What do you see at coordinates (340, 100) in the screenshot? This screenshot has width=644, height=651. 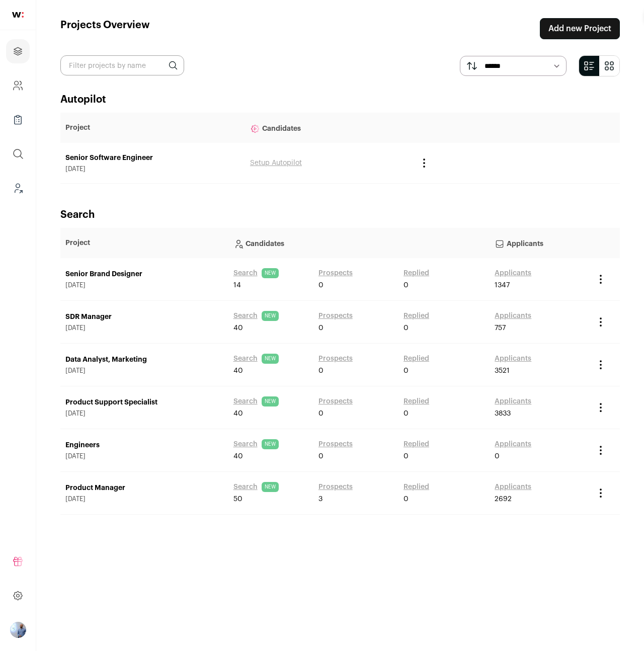 I see `h2: Autopilot` at bounding box center [340, 100].